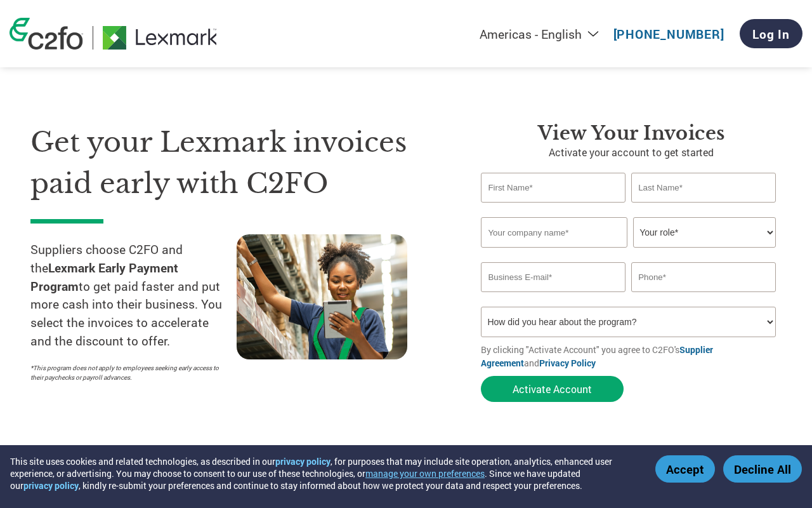 The width and height of the screenshot is (812, 508). Describe the element at coordinates (133, 295) in the screenshot. I see `p: Suppliers choose C2FO and the to get paid faster and put more cash into their business. You selec...` at that location.